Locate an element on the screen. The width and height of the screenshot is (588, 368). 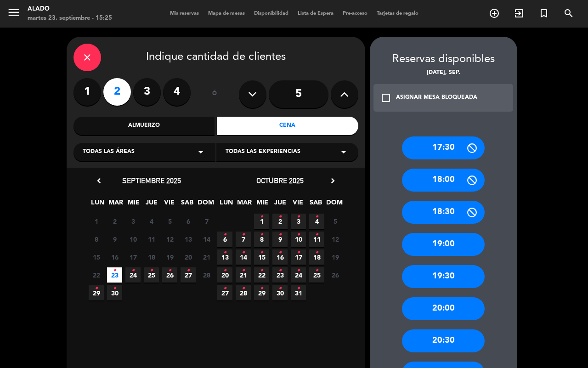
i: arrow_drop_down is located at coordinates (201, 152).